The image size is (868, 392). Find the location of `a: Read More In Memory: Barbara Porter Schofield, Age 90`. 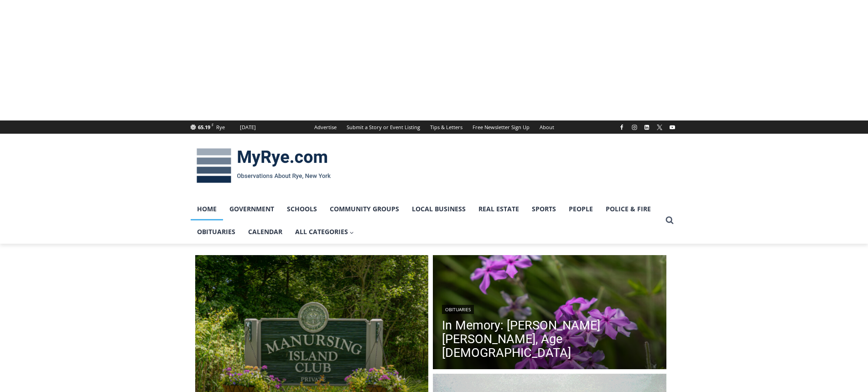

a: Read More In Memory: Barbara Porter Schofield, Age 90 is located at coordinates (549, 313).